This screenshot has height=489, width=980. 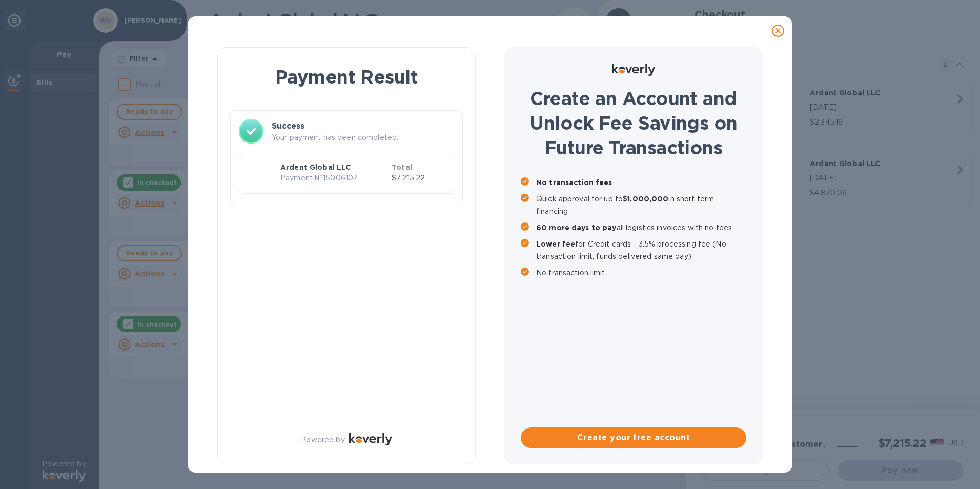 I want to click on h1: Payment Result, so click(x=346, y=77).